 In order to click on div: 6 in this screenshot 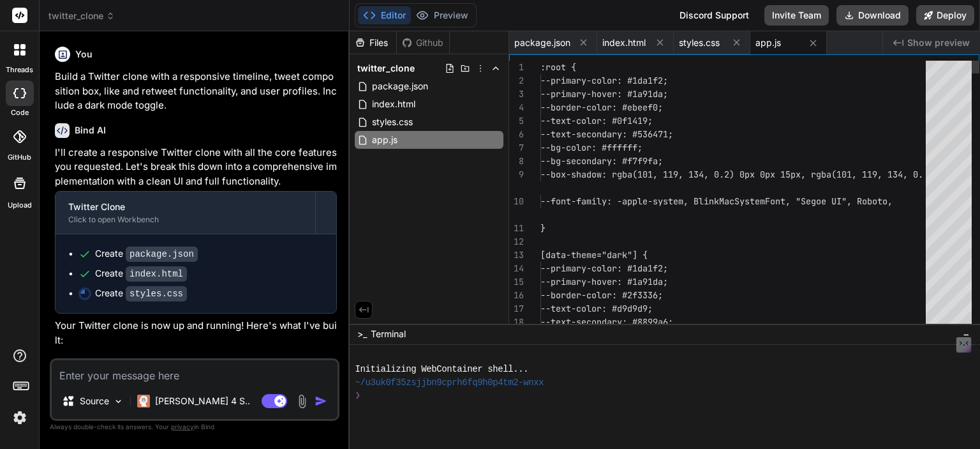, I will do `click(516, 134)`.